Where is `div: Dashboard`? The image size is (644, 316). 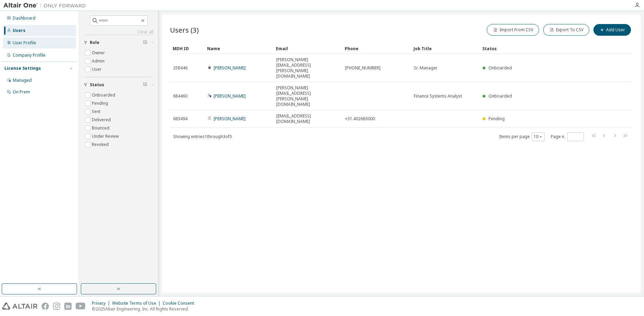
div: Dashboard is located at coordinates (24, 18).